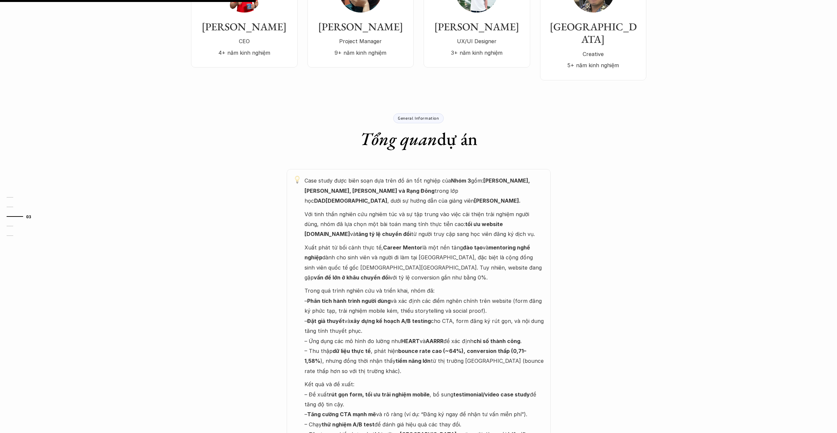 The width and height of the screenshot is (837, 433). Describe the element at coordinates (477, 41) in the screenshot. I see `p: UX/UI Designer` at that location.